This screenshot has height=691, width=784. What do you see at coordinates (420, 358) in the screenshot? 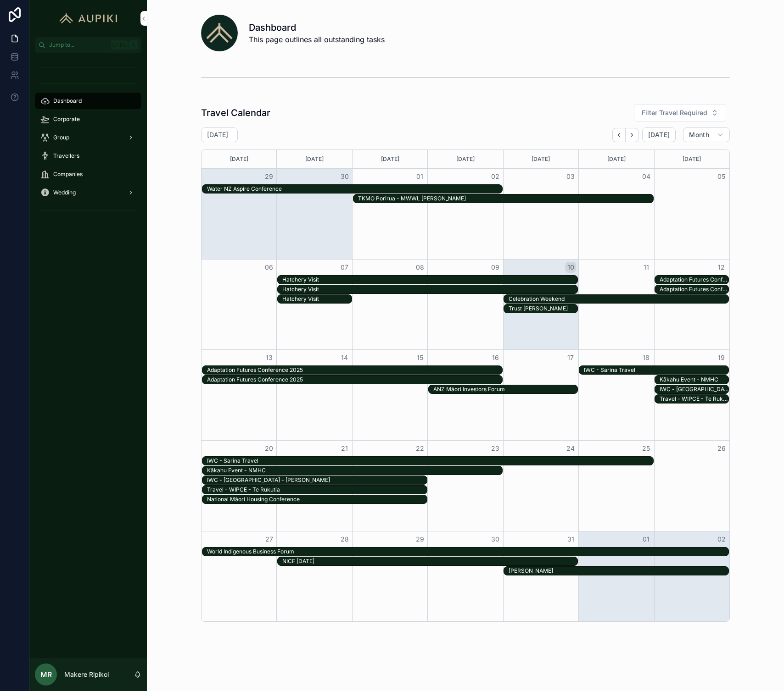
I see `button: 15` at bounding box center [420, 358].